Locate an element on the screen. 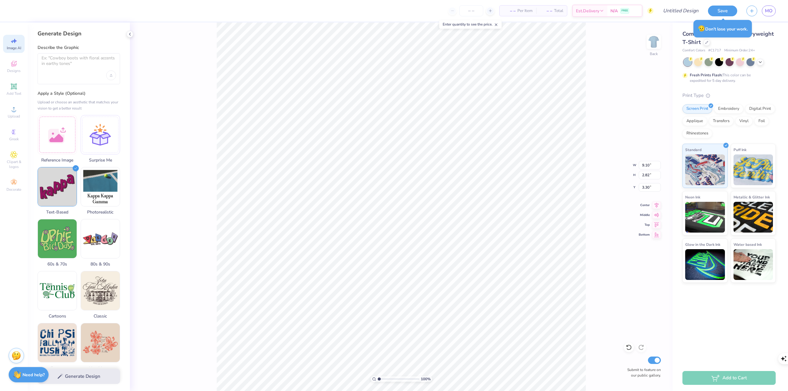 This screenshot has height=391, width=788. div: Generate Design is located at coordinates (79, 34).